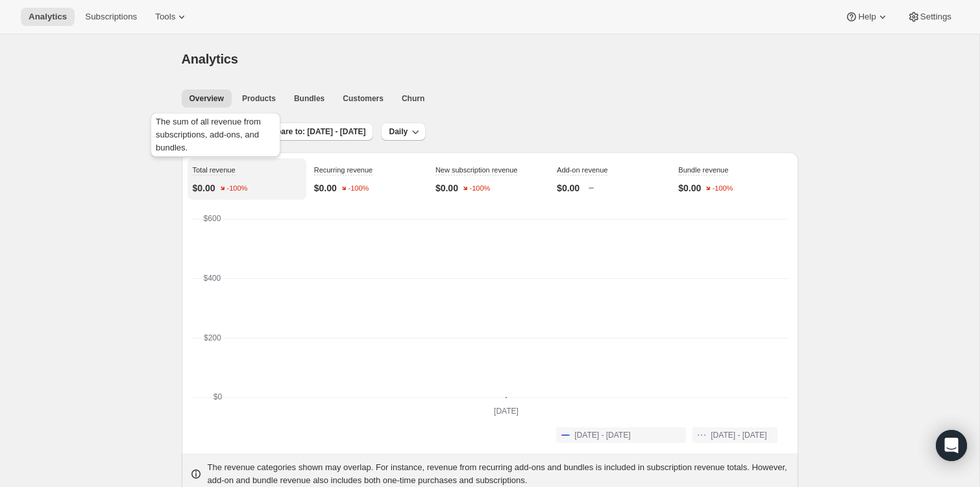 The image size is (980, 487). I want to click on button: Daily, so click(403, 131).